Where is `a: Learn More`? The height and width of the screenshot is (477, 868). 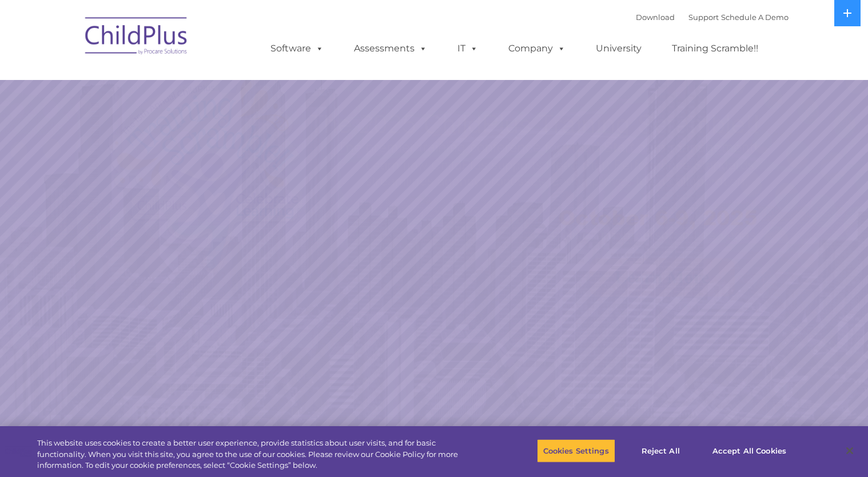 a: Learn More is located at coordinates (662, 277).